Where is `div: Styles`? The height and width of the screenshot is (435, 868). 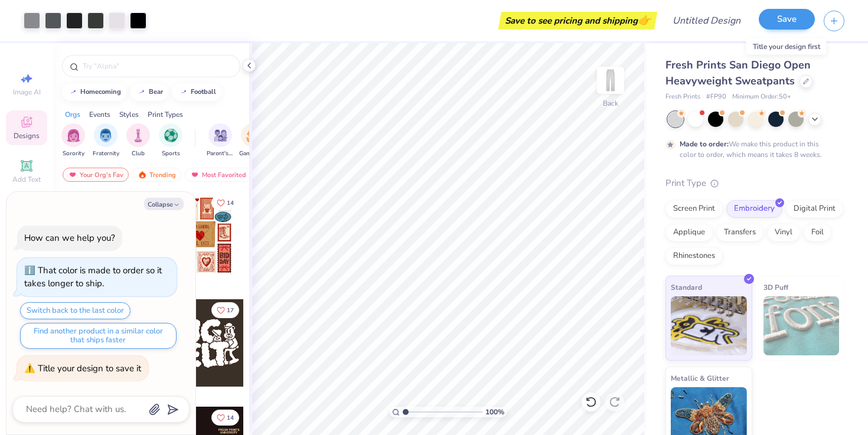
div: Styles is located at coordinates (129, 114).